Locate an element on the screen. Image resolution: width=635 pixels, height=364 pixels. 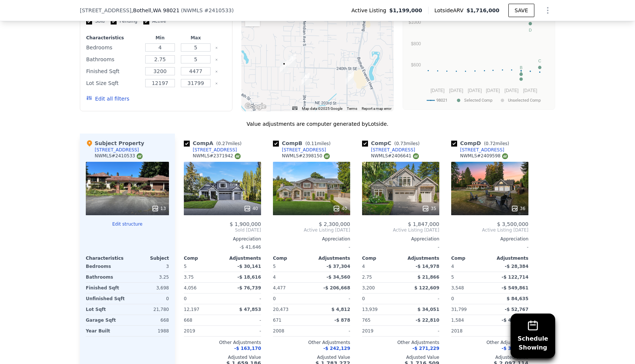
span: -$ 408,179 is located at coordinates (515, 321).